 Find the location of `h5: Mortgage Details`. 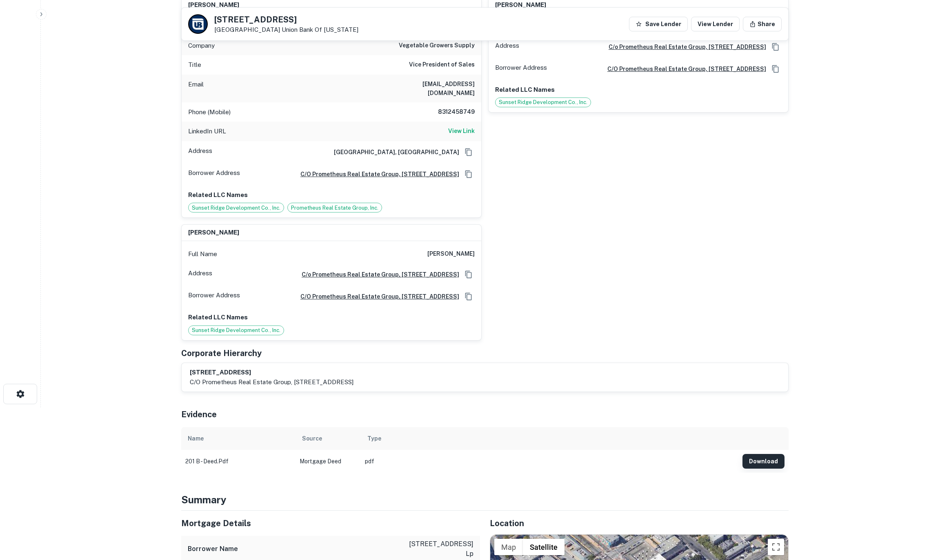

h5: Mortgage Details is located at coordinates (330, 523).